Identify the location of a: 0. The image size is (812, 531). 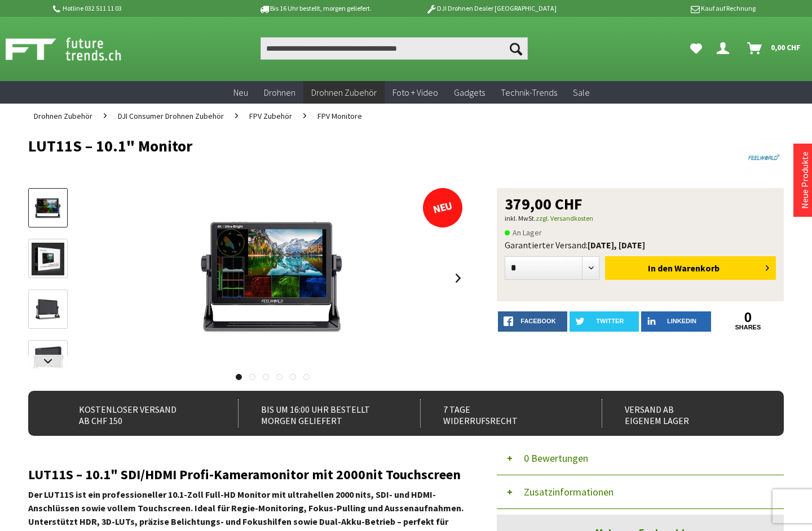
(748, 318).